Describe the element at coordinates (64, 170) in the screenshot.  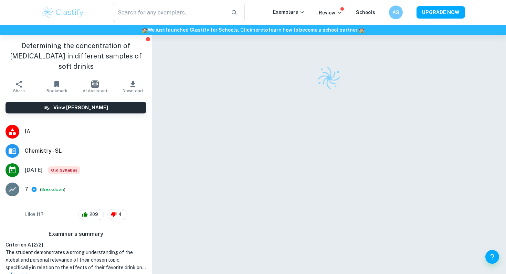
I see `span: Old Syllabus` at that location.